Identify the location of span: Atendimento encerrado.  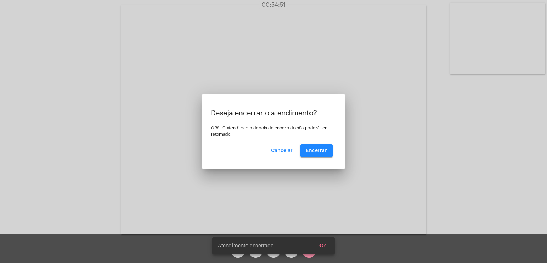
(246, 246).